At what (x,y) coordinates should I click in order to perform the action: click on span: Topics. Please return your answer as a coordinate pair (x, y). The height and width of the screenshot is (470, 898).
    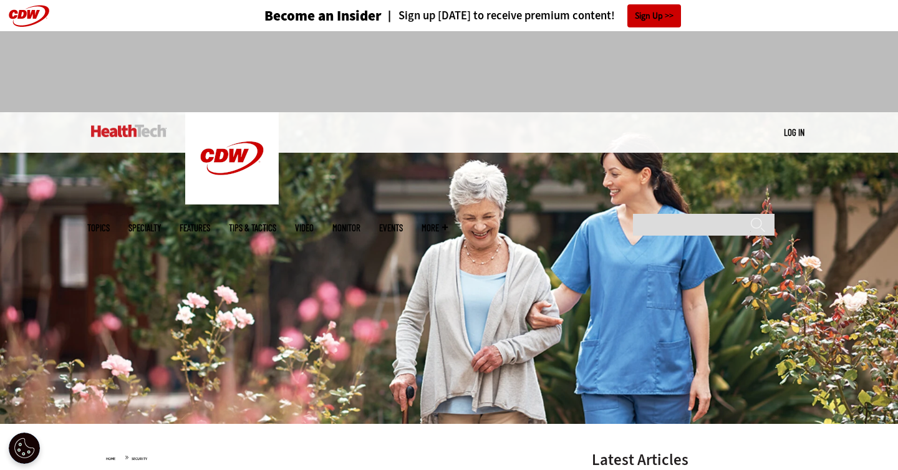
    Looking at the image, I should click on (98, 227).